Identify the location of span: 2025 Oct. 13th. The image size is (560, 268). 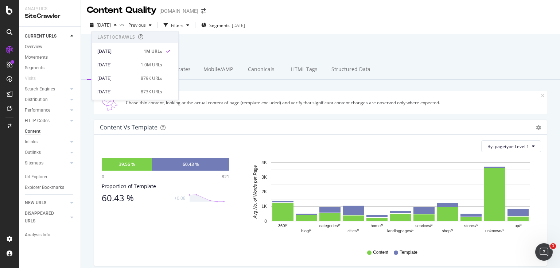
(104, 25).